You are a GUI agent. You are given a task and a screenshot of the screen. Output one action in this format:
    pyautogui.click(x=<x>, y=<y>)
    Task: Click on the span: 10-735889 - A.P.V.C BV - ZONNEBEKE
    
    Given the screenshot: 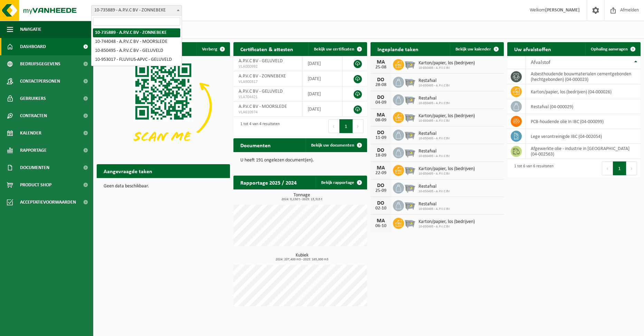 What is the action you would take?
    pyautogui.click(x=136, y=11)
    